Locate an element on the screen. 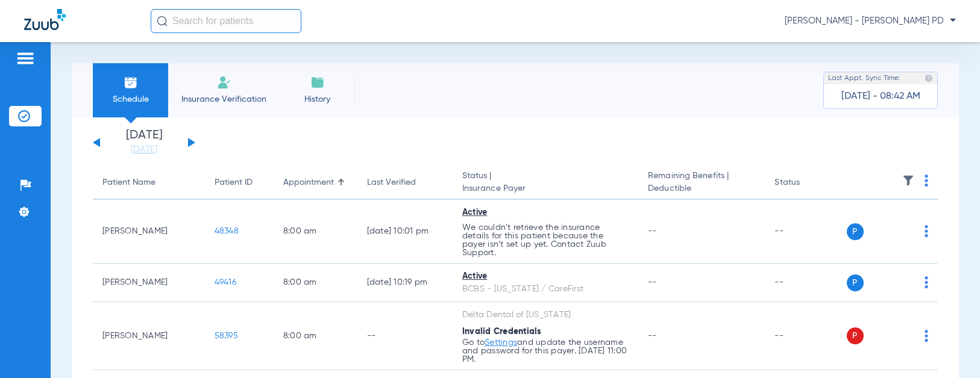  th: Remaining Benefits | is located at coordinates (701, 183).